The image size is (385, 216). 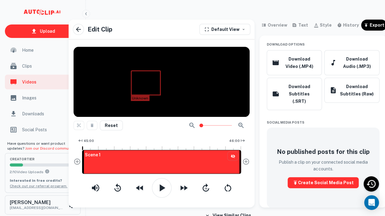 What do you see at coordinates (100, 29) in the screenshot?
I see `h5: Edit Clip` at bounding box center [100, 29].